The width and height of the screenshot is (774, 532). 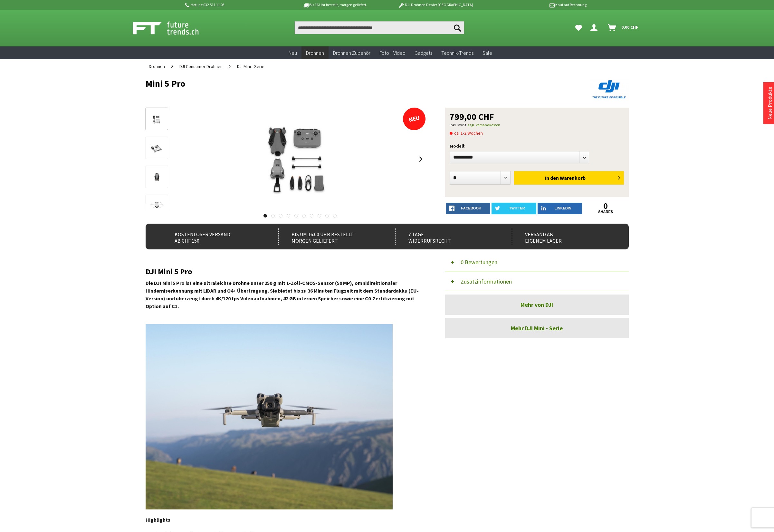 I want to click on strong: Highlights, so click(x=158, y=520).